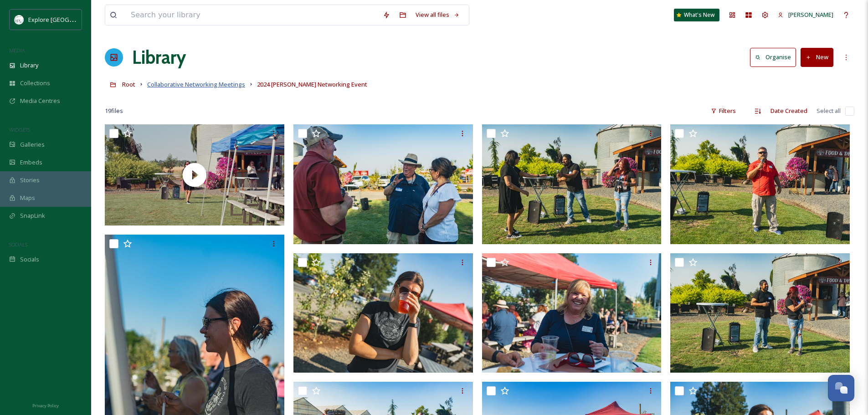 This screenshot has height=415, width=868. Describe the element at coordinates (723, 110) in the screenshot. I see `div: Filters` at that location.